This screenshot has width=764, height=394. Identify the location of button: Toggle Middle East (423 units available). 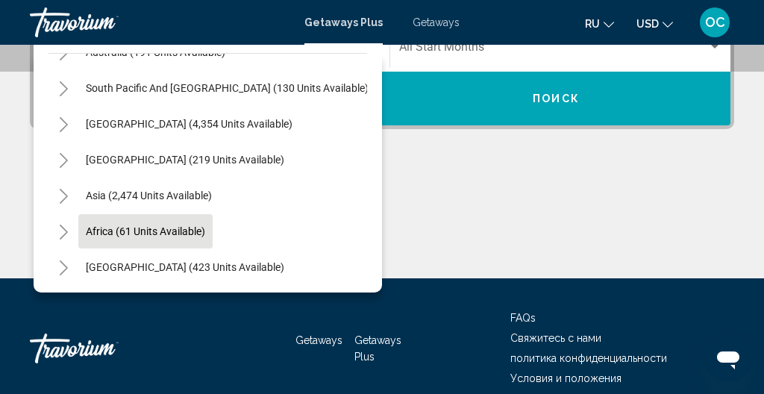
(63, 267).